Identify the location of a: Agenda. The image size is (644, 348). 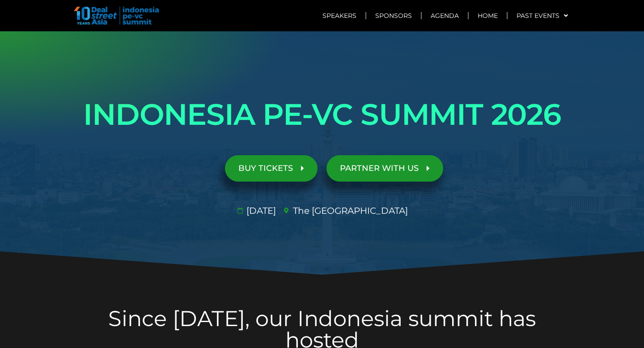
(444, 16).